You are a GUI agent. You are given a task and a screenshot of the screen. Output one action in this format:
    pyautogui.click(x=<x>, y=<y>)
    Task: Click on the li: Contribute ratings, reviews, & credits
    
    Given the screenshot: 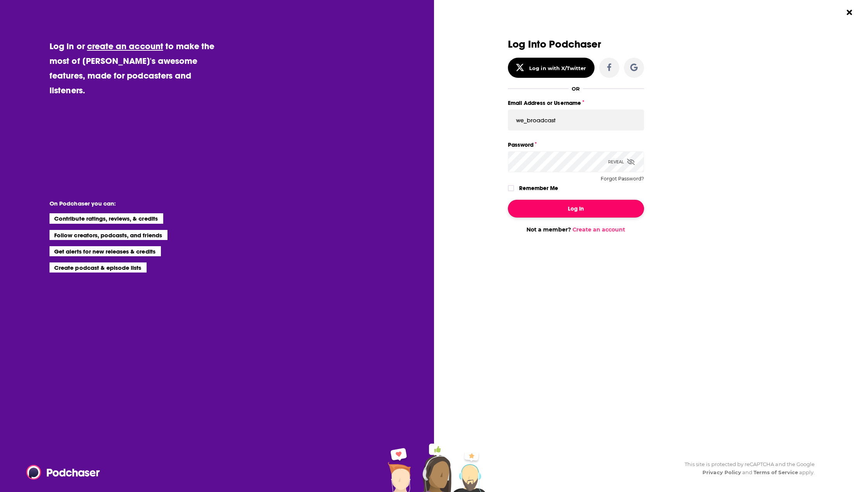 What is the action you would take?
    pyautogui.click(x=106, y=218)
    